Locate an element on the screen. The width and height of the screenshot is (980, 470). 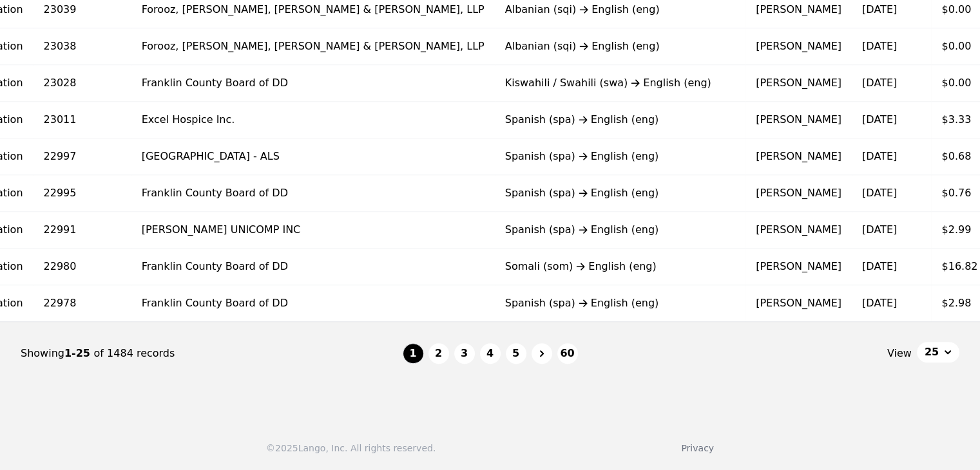
div: Kiswahili / Swahili (swa) English (eng) is located at coordinates (620, 83).